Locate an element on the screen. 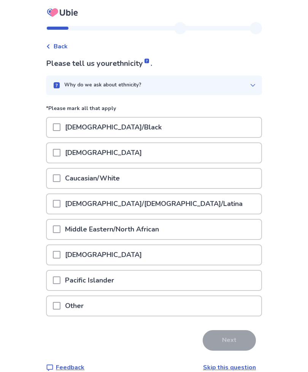  p: Caucasian/White is located at coordinates (93, 178).